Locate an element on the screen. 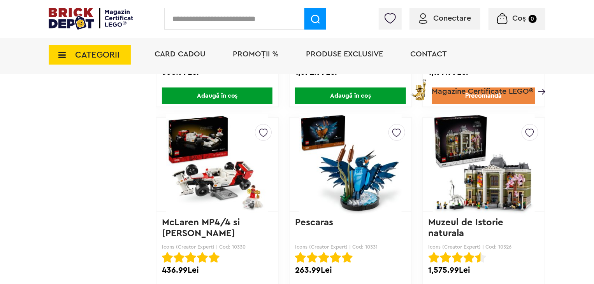  span: Card Cadou is located at coordinates (180, 54).